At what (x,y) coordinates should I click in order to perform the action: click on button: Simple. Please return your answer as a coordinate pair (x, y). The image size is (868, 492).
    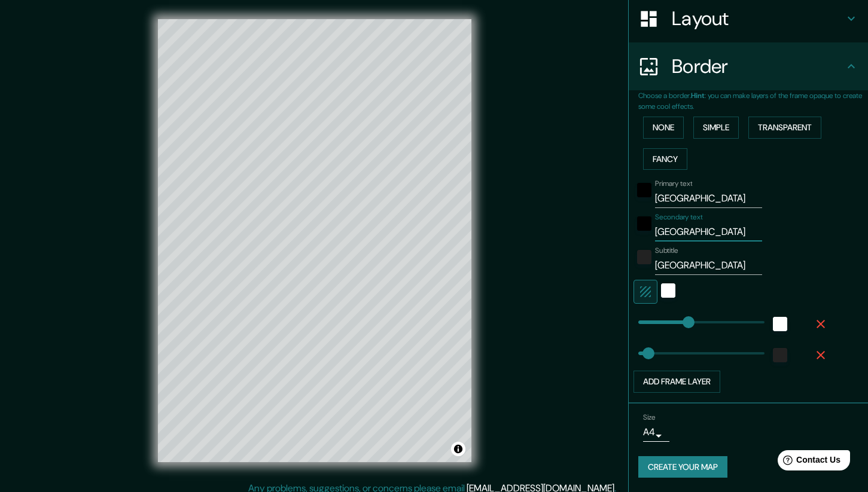
    Looking at the image, I should click on (716, 127).